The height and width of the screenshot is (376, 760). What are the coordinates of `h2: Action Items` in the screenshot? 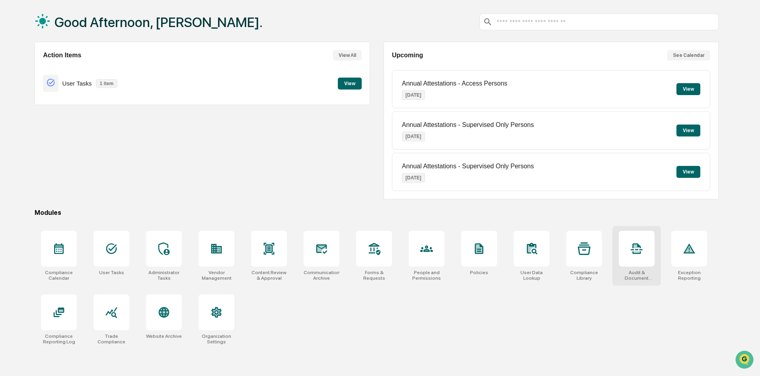 It's located at (62, 55).